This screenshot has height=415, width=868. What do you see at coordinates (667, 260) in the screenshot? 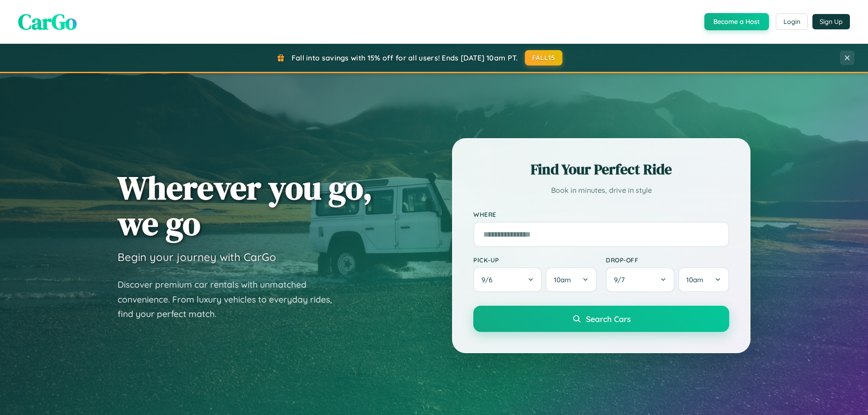
I see `label: Drop-off` at bounding box center [667, 260].